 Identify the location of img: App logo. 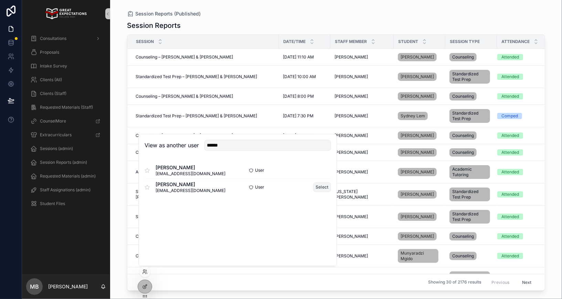
(66, 14).